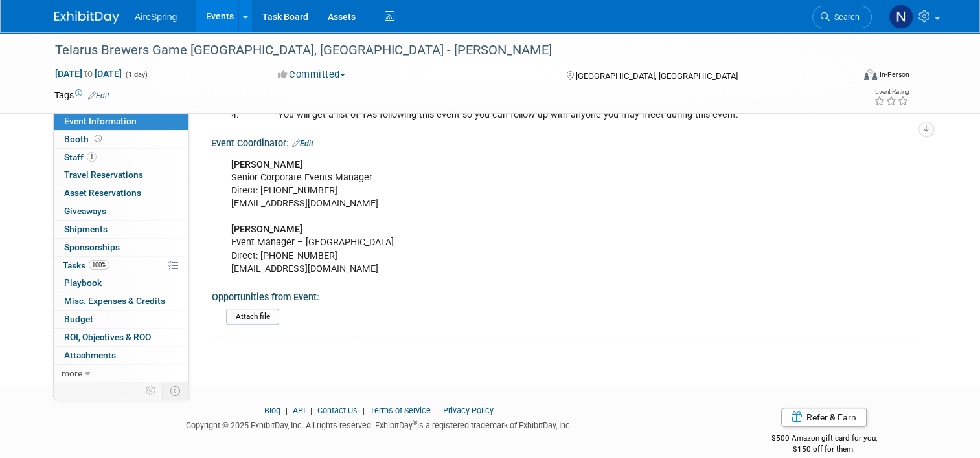 This screenshot has width=980, height=458. I want to click on td: Tags, so click(82, 95).